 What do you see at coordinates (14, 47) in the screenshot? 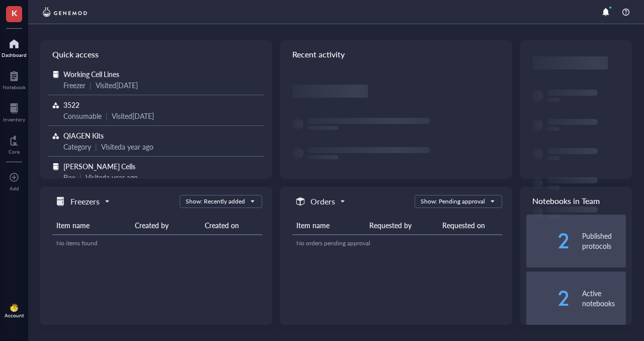
I see `a: Dashboard` at bounding box center [14, 47].